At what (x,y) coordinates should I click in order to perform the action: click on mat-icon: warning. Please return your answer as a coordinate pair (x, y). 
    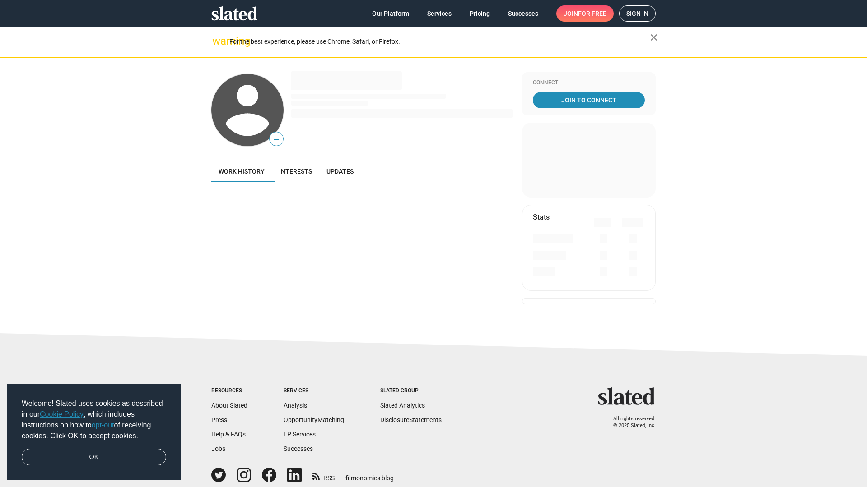
    Looking at the image, I should click on (218, 41).